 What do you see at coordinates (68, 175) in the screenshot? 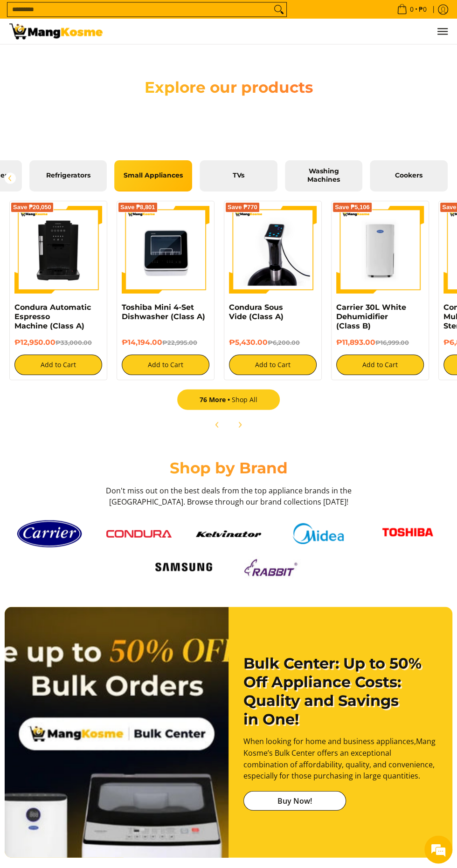
I see `a: Refrigerators` at bounding box center [68, 175].